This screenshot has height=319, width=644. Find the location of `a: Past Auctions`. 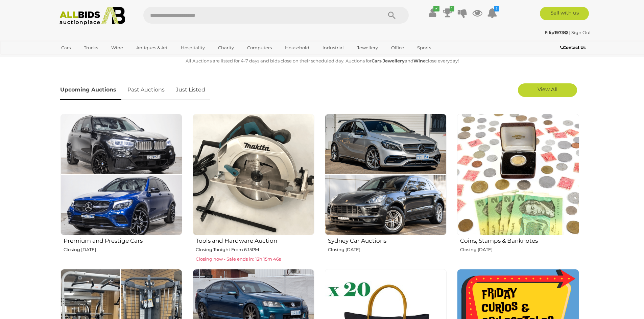

a: Past Auctions is located at coordinates (146, 90).